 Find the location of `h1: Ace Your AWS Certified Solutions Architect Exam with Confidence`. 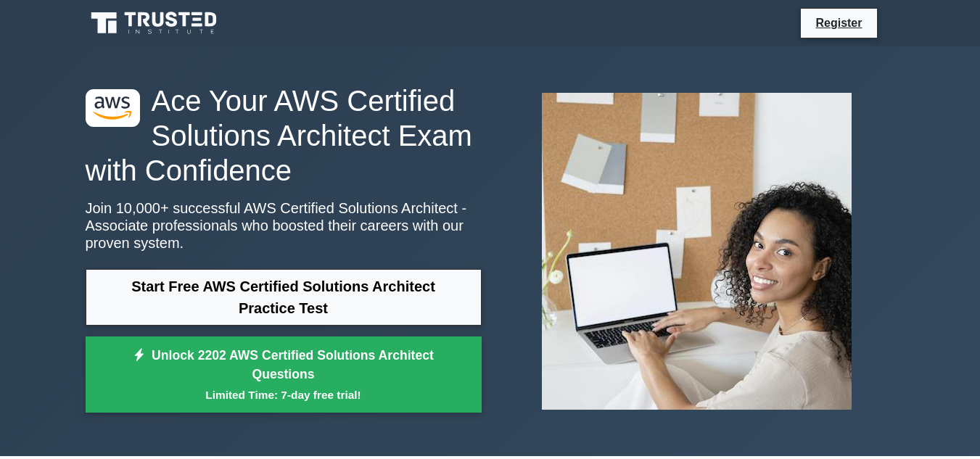

h1: Ace Your AWS Certified Solutions Architect Exam with Confidence is located at coordinates (283, 136).